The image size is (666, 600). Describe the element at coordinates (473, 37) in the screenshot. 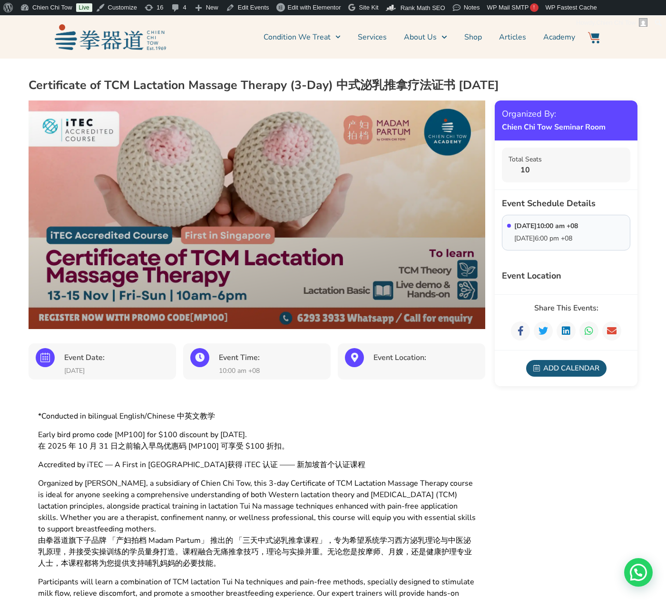

I see `a: Shop` at that location.